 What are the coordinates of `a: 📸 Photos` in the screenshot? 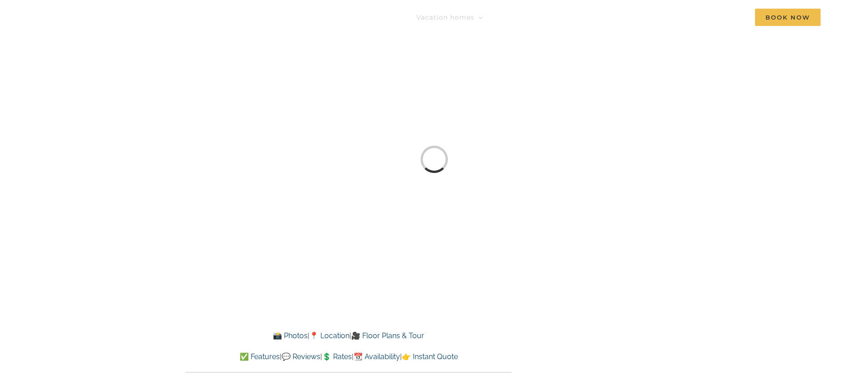 It's located at (291, 336).